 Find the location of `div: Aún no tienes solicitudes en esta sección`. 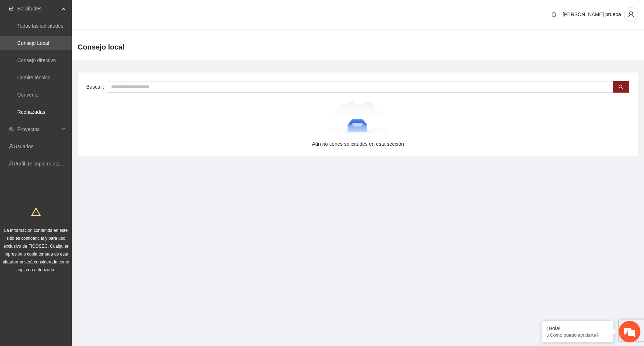

div: Aún no tienes solicitudes en esta sección is located at coordinates (358, 144).